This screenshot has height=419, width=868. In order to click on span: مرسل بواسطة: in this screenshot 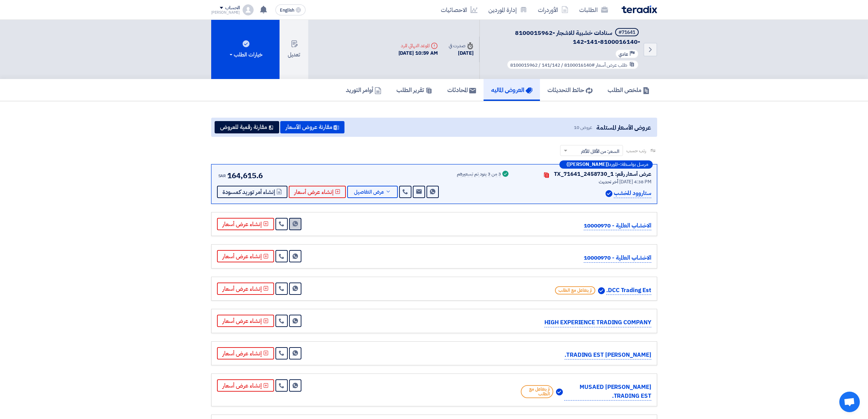, I will do `click(634, 165)`.